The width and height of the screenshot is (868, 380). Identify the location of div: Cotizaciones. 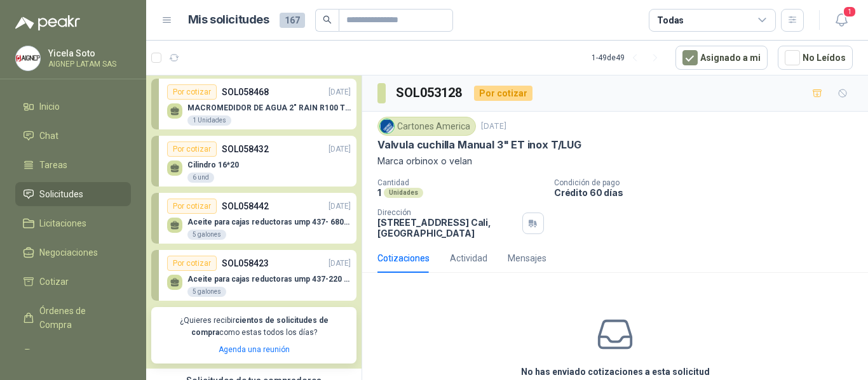
(404, 259).